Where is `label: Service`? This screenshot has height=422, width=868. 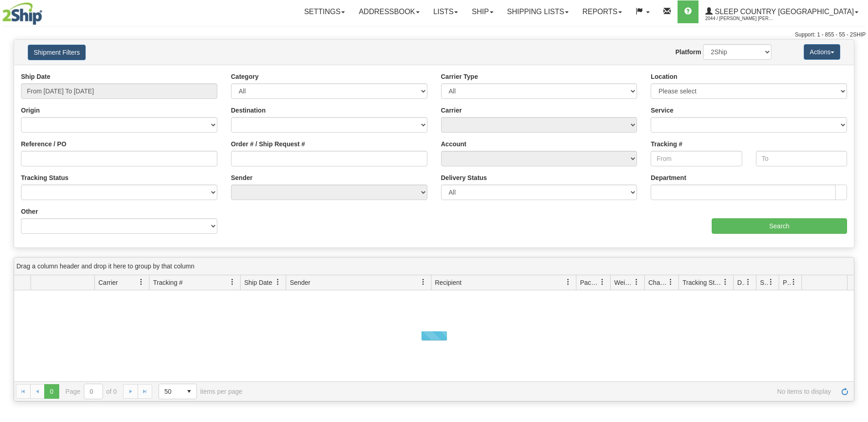
label: Service is located at coordinates (662, 110).